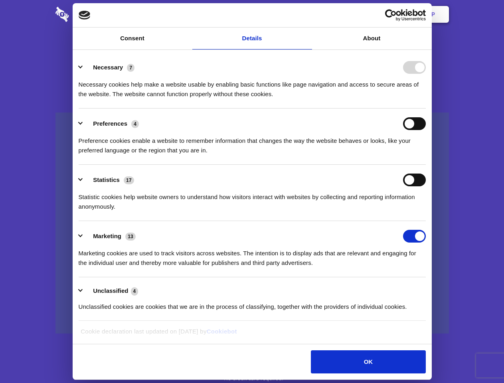 This screenshot has width=504, height=383. What do you see at coordinates (252, 143) in the screenshot?
I see `div: Preference cookies enable a website to remember information that changes the way the website beha...` at bounding box center [252, 143].